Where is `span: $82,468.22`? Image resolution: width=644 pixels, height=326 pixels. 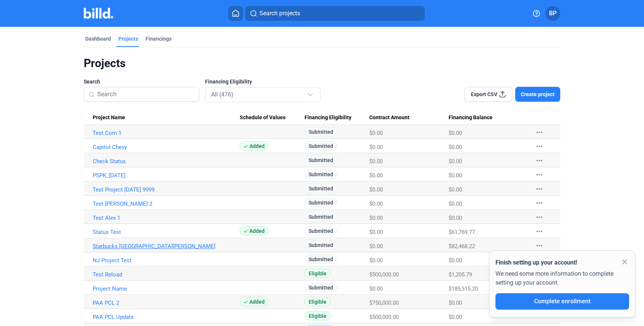 span: $82,468.22 is located at coordinates (462, 246).